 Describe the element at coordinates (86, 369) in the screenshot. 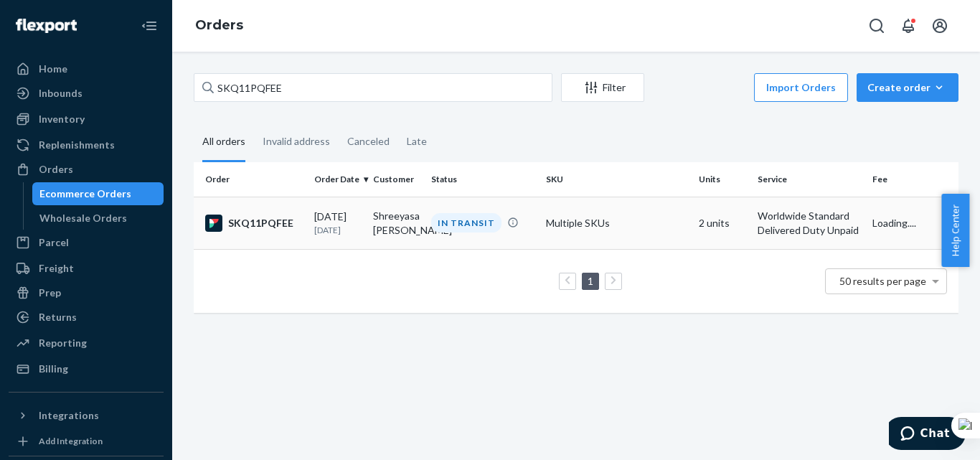

I see `a: Billing` at that location.